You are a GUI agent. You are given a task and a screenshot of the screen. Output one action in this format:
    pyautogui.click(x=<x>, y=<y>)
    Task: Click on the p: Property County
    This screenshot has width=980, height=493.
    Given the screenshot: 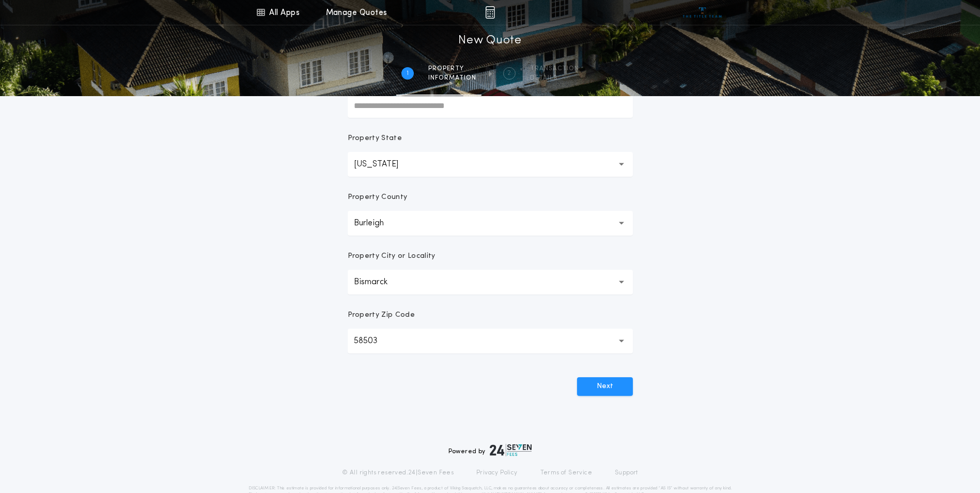 What is the action you would take?
    pyautogui.click(x=378, y=197)
    